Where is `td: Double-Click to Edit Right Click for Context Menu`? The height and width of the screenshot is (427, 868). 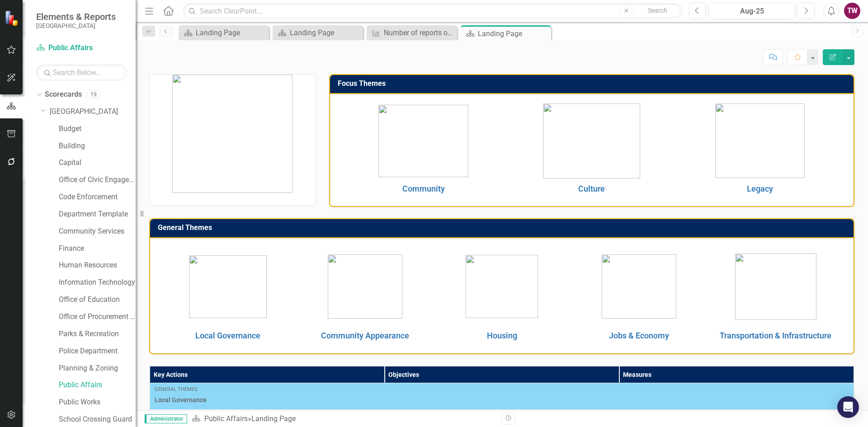
td: Double-Click to Edit Right Click for Context Menu is located at coordinates (736, 418).